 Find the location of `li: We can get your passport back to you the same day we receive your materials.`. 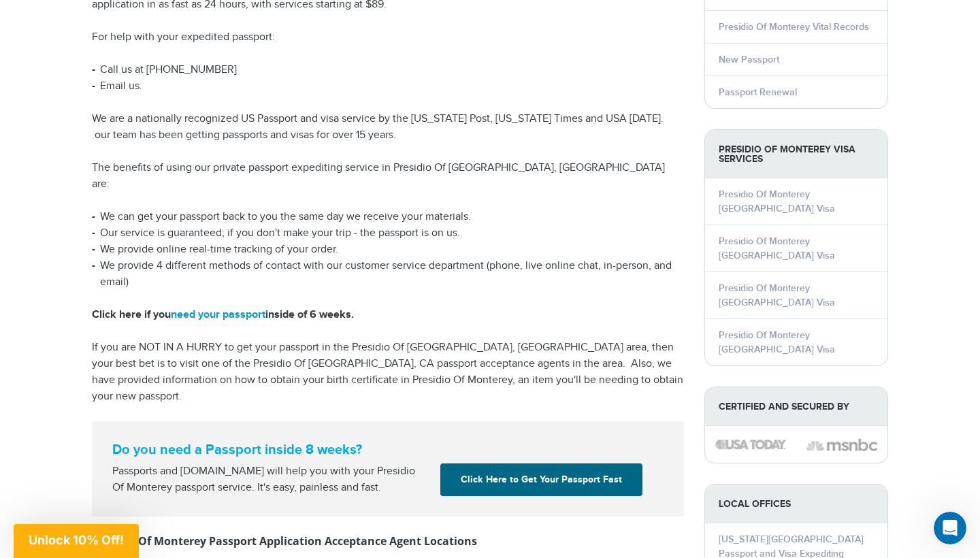

li: We can get your passport back to you the same day we receive your materials. is located at coordinates (388, 217).